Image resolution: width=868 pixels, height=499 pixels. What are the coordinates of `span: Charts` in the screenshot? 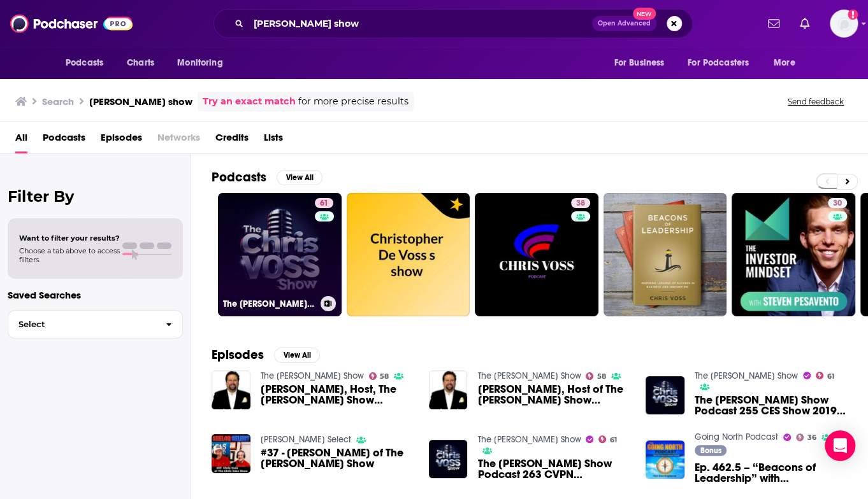 It's located at (140, 63).